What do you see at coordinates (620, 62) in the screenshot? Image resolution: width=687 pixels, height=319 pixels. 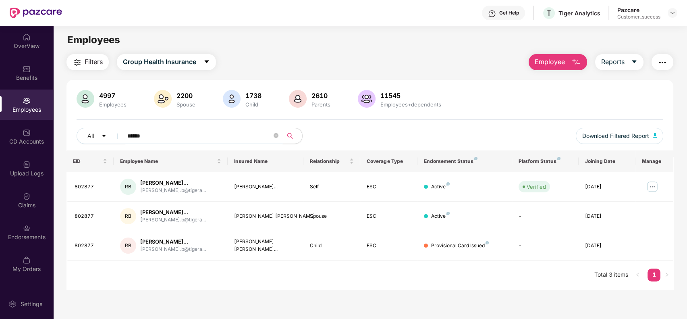 I see `button: Reportscaret-down` at bounding box center [620, 62].